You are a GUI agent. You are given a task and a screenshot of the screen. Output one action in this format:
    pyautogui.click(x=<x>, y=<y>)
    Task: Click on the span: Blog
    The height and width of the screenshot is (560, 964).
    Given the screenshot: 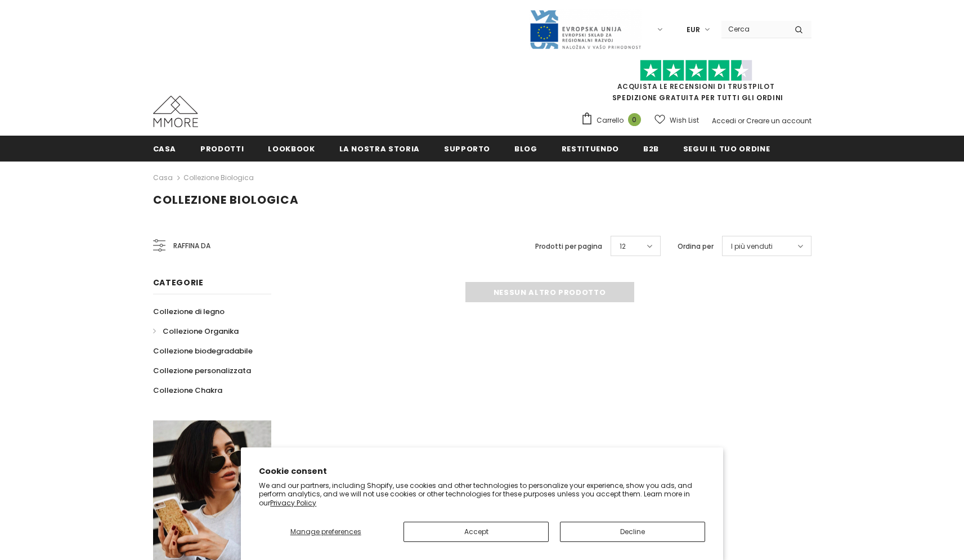 What is the action you would take?
    pyautogui.click(x=526, y=149)
    